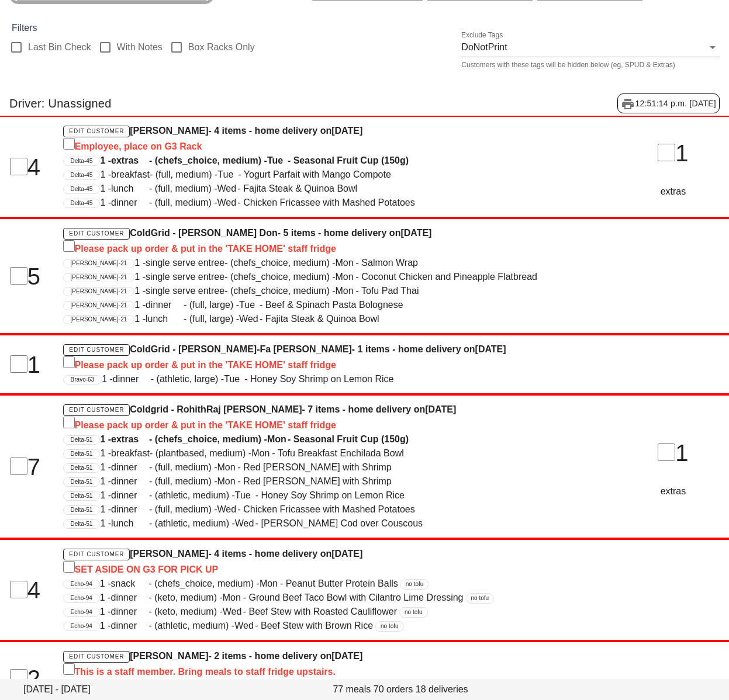 Image resolution: width=729 pixels, height=700 pixels. I want to click on div: Customers with these tags will be hidden below (eg, SPUD & Extras), so click(590, 65).